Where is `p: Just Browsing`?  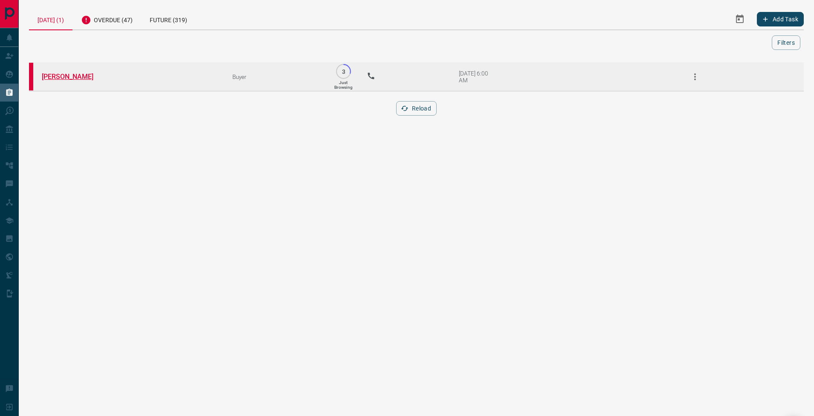
p: Just Browsing is located at coordinates (343, 85).